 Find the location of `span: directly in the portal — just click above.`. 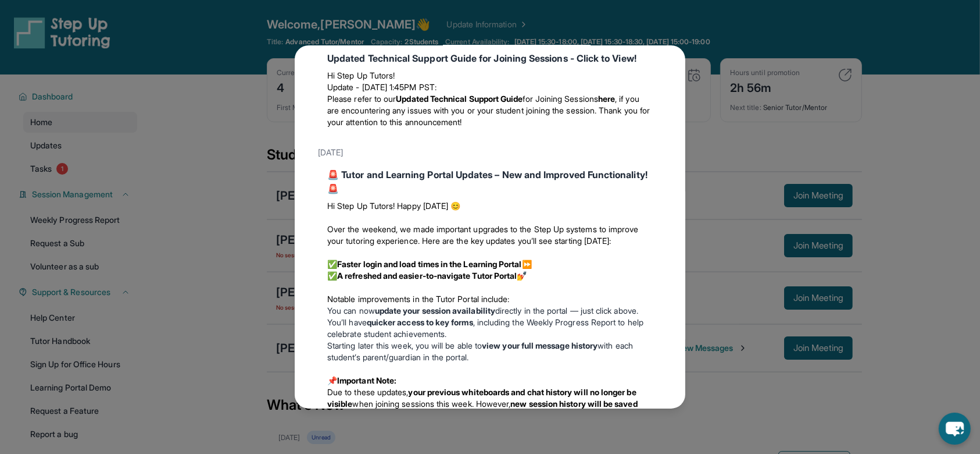

span: directly in the portal — just click above. is located at coordinates (567, 310).